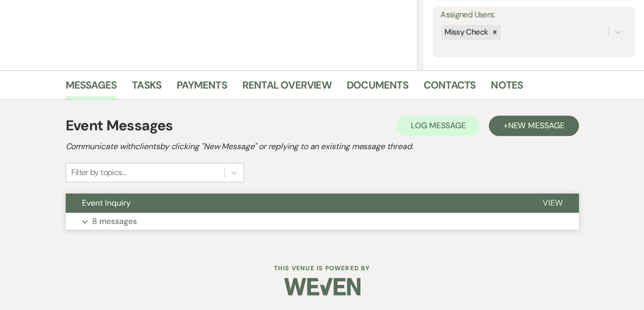 This screenshot has width=644, height=310. What do you see at coordinates (322, 286) in the screenshot?
I see `img: Weven Logo` at bounding box center [322, 286].